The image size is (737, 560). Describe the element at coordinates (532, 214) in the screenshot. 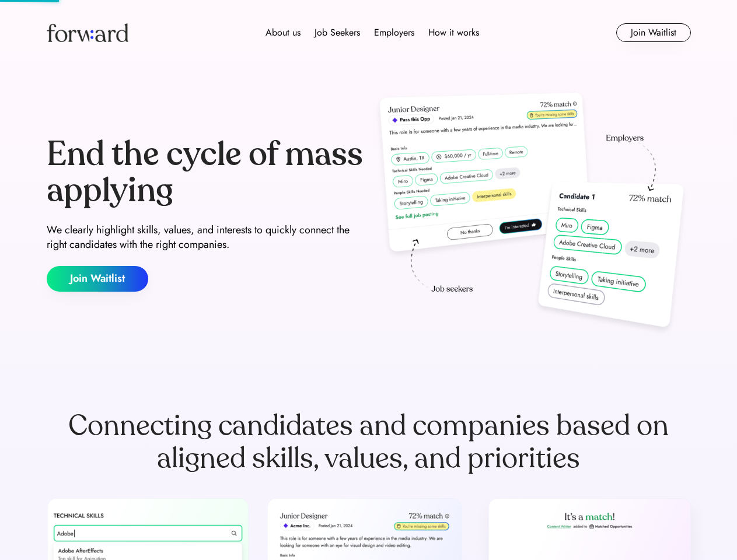

I see `img: hero-image.png` at that location.